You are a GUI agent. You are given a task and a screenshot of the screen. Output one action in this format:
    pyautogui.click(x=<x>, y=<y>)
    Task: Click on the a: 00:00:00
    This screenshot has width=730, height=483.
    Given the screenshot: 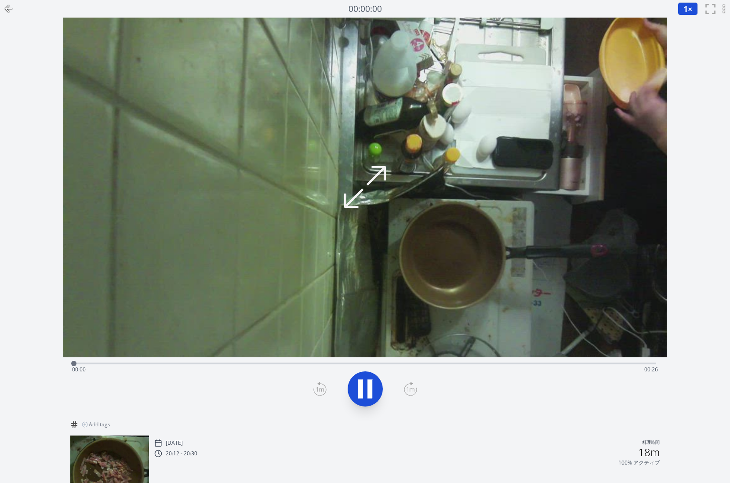 What is the action you would take?
    pyautogui.click(x=365, y=9)
    